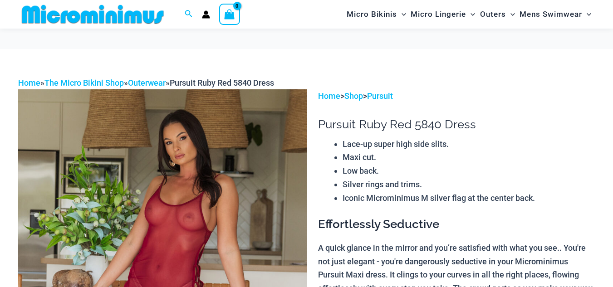  Describe the element at coordinates (497, 14) in the screenshot. I see `a: OutersMenu ToggleMenu Toggle` at that location.